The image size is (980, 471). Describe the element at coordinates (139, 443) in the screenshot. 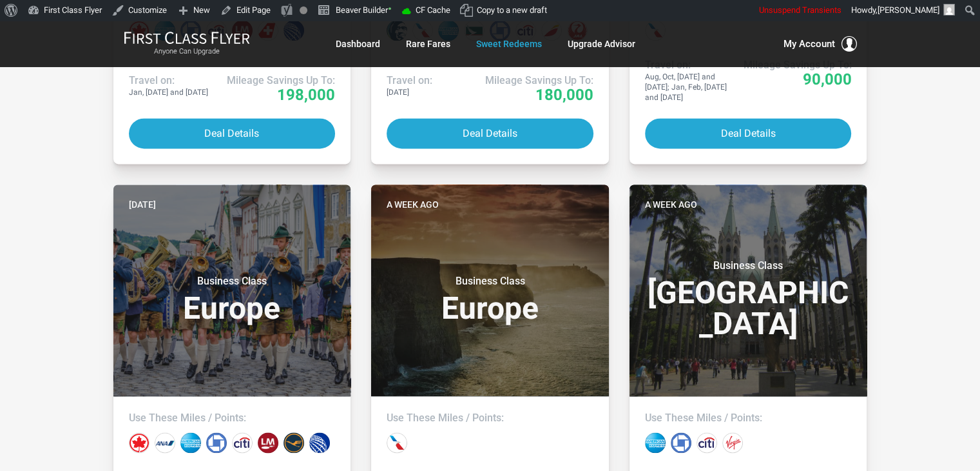

I see `div: Air Canada miles` at that location.